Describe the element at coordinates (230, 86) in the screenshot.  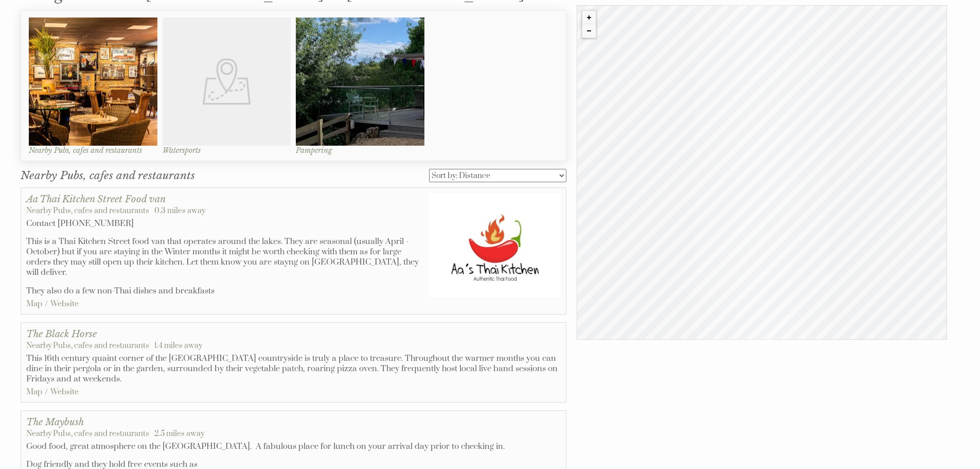
I see `a: Watersports` at that location.